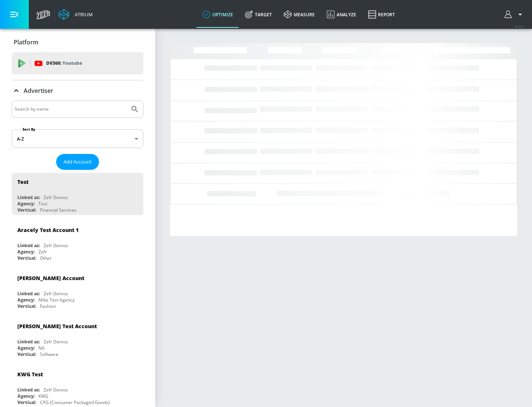  I want to click on a: measure, so click(299, 15).